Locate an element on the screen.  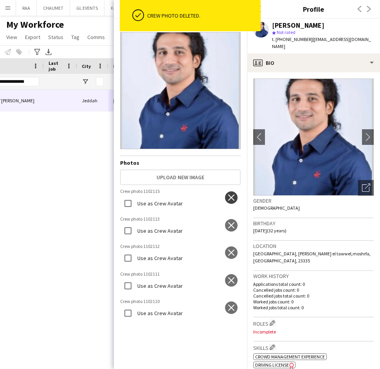
input: City Filter Input is located at coordinates (100, 82).